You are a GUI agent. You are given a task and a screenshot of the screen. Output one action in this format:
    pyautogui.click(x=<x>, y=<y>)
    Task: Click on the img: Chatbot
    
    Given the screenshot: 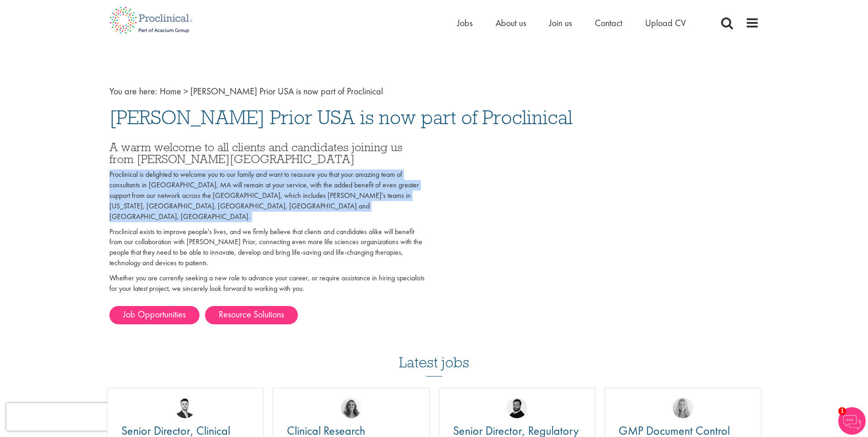 What is the action you would take?
    pyautogui.click(x=852, y=421)
    